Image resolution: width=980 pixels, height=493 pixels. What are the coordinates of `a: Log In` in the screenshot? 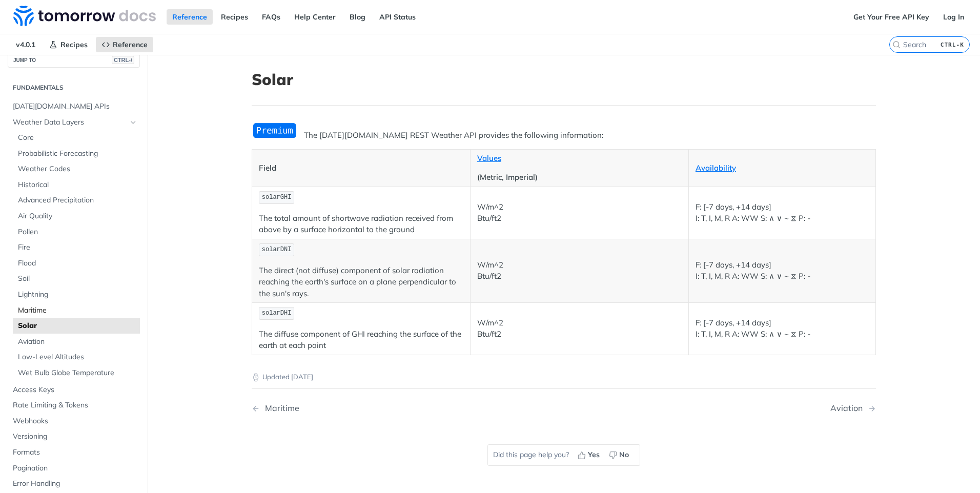 It's located at (953, 17).